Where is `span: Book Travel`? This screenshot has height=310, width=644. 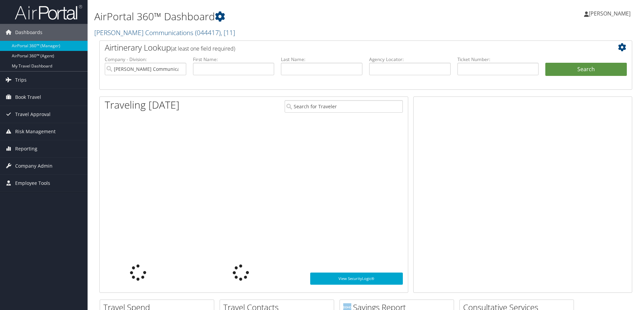 span: Book Travel is located at coordinates (28, 97).